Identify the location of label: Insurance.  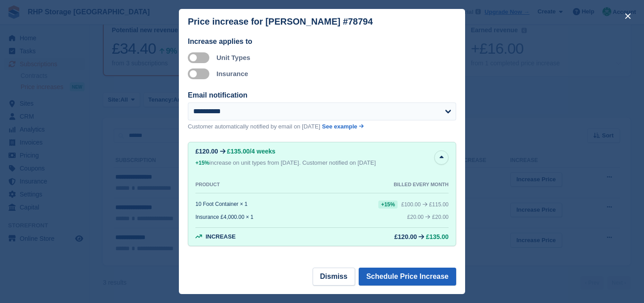
(233, 74).